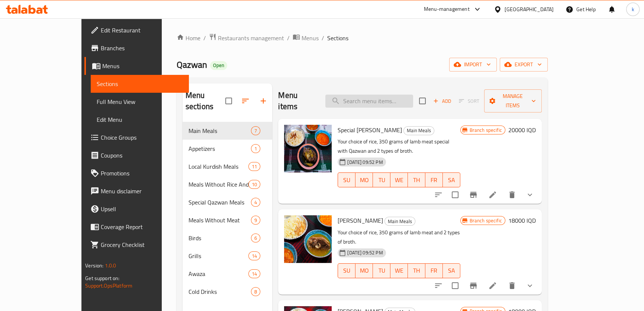 The image size is (644, 311). I want to click on span: Menus, so click(311, 38).